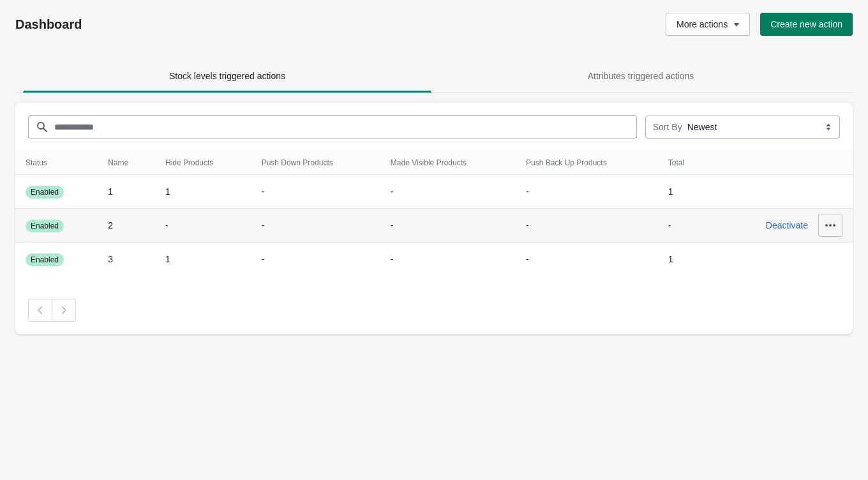 The image size is (868, 480). What do you see at coordinates (127, 162) in the screenshot?
I see `th: Name` at bounding box center [127, 162].